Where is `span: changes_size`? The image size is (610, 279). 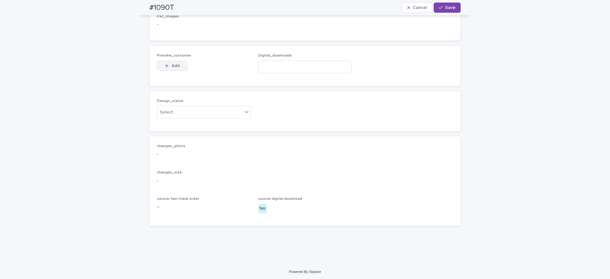
span: changes_size is located at coordinates (169, 173).